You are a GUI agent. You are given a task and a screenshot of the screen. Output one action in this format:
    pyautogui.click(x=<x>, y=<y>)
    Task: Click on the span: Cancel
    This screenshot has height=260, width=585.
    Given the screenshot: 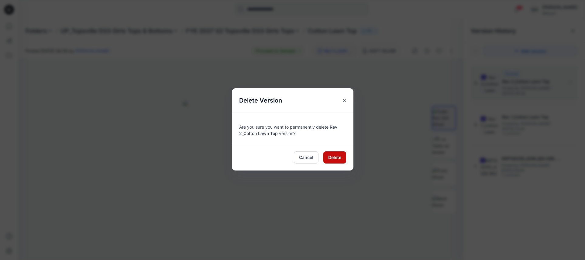 What is the action you would take?
    pyautogui.click(x=306, y=157)
    